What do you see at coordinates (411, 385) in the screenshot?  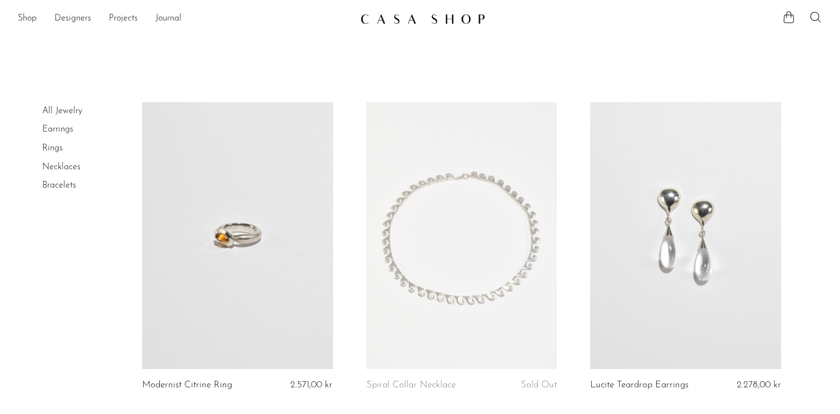 I see `a: Spiral Collar Necklace` at bounding box center [411, 385].